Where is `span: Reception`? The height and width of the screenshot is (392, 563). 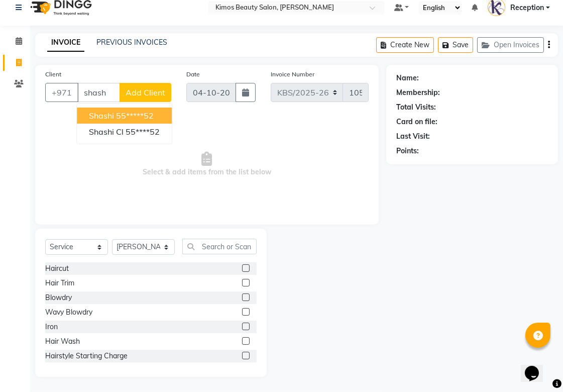
span: Reception is located at coordinates (527, 8).